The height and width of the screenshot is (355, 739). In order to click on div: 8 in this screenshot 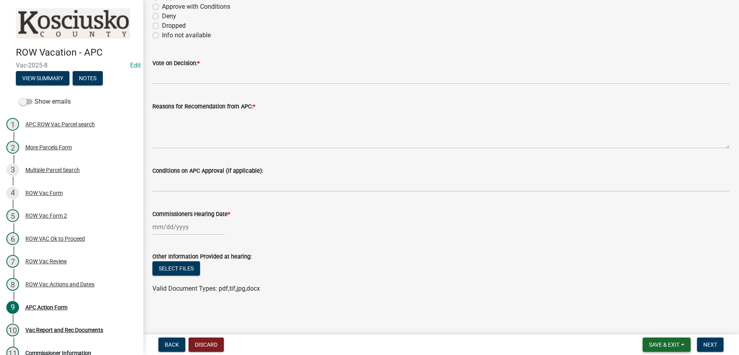, I will do `click(13, 284)`.